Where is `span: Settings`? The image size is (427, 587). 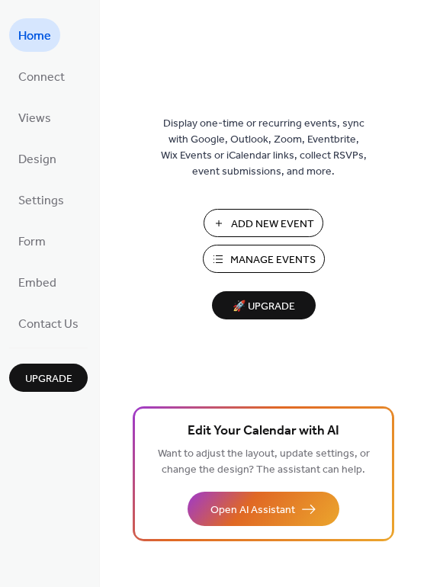 span: Settings is located at coordinates (41, 201).